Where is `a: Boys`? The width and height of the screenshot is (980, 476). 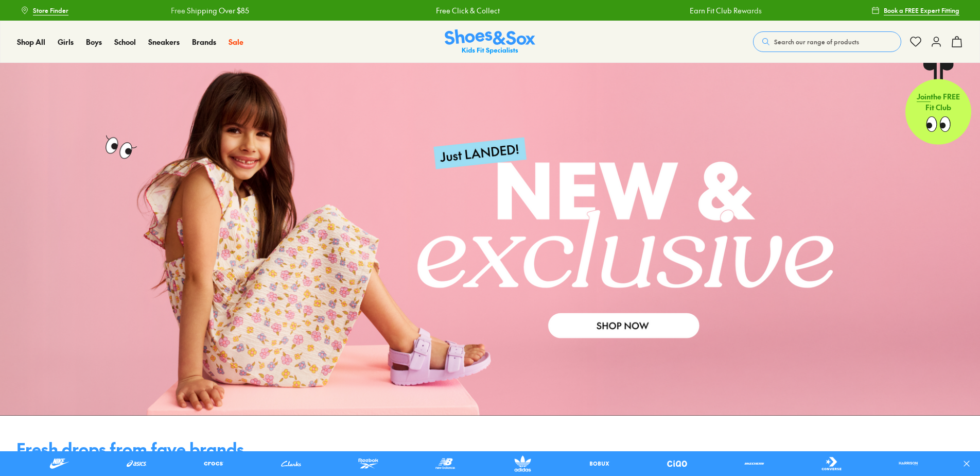 a: Boys is located at coordinates (94, 42).